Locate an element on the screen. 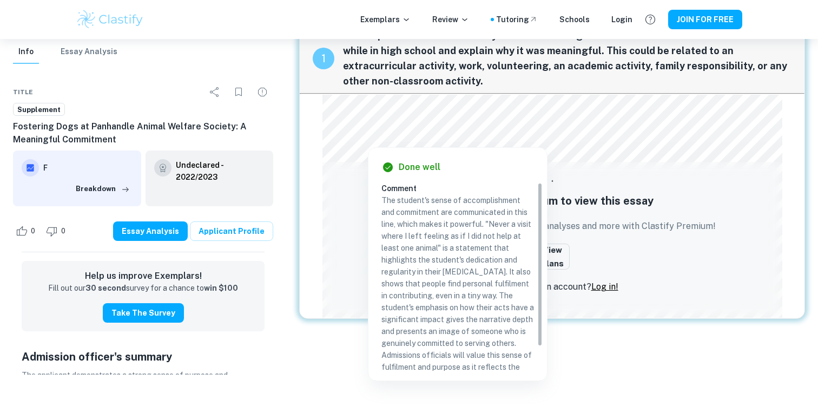 This screenshot has height=412, width=818. h6: F is located at coordinates (88, 168).